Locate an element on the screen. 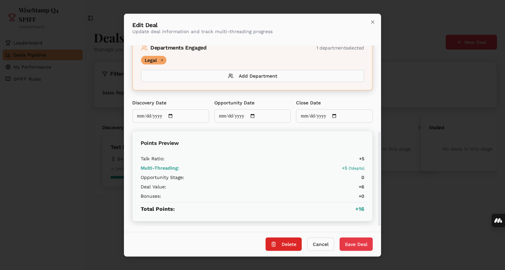  span: + 16 is located at coordinates (360, 209).